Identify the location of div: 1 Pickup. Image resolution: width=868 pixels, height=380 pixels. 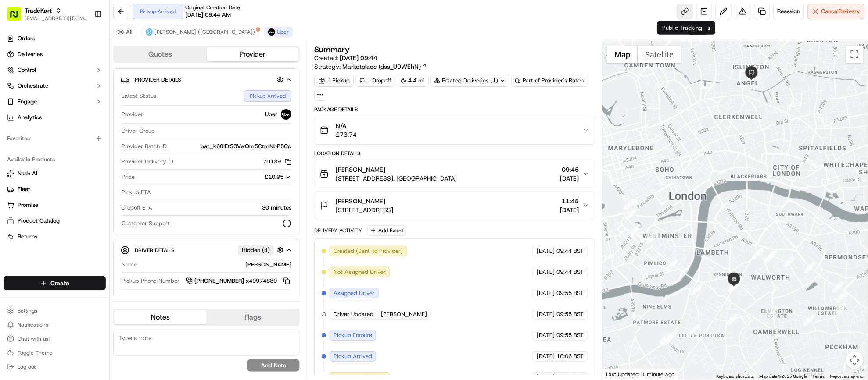
(334, 81).